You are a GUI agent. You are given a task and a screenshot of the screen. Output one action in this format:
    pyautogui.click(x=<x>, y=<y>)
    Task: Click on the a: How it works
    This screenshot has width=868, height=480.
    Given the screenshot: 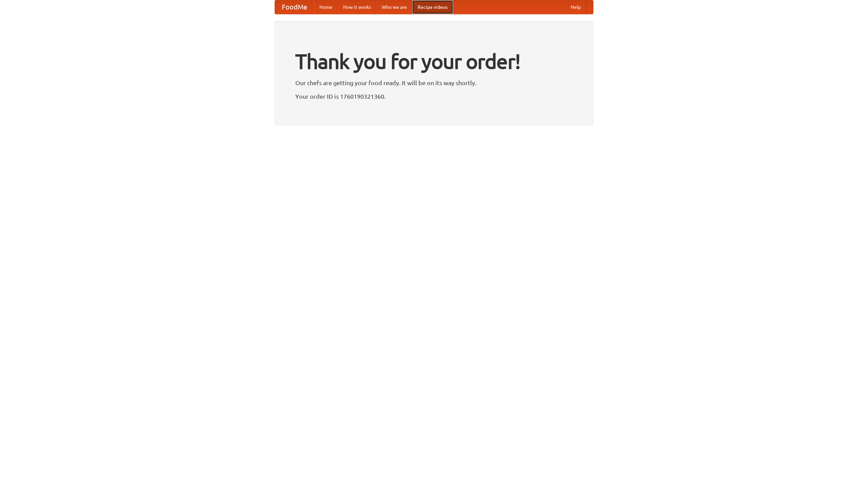 What is the action you would take?
    pyautogui.click(x=357, y=7)
    